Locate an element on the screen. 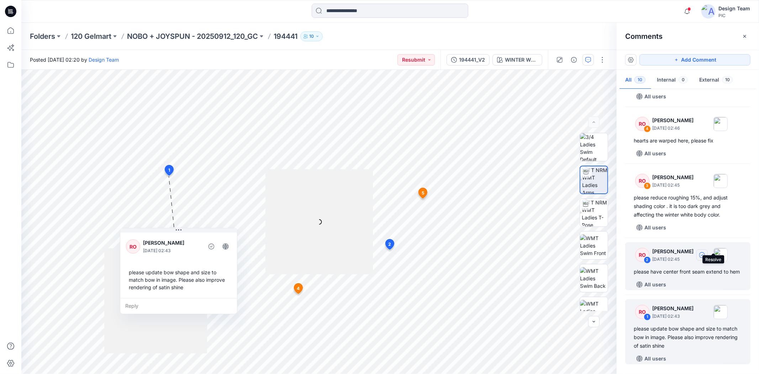 Image resolution: width=759 pixels, height=374 pixels. div: hearts are warped here, please fix is located at coordinates (688, 141).